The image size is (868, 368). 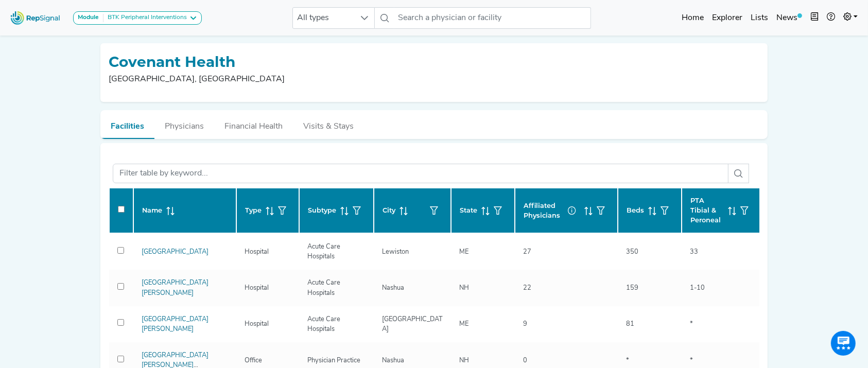 I want to click on div: Physician Practice, so click(x=334, y=360).